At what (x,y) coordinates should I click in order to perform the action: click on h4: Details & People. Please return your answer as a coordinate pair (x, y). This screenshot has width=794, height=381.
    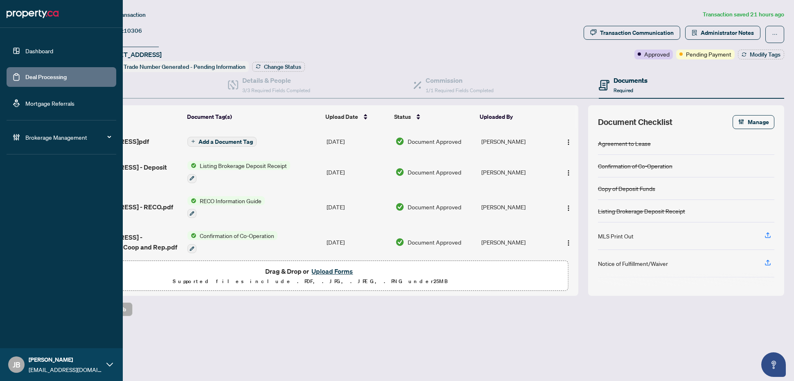
    Looking at the image, I should click on (276, 80).